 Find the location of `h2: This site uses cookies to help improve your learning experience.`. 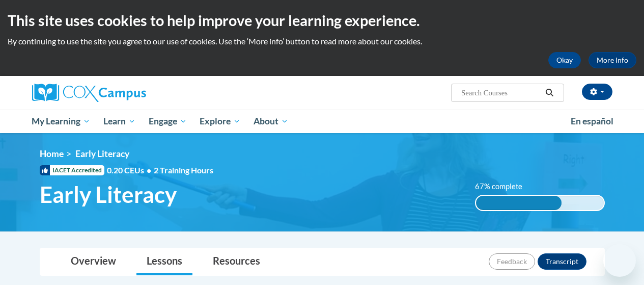

h2: This site uses cookies to help improve your learning experience. is located at coordinates (322, 21).